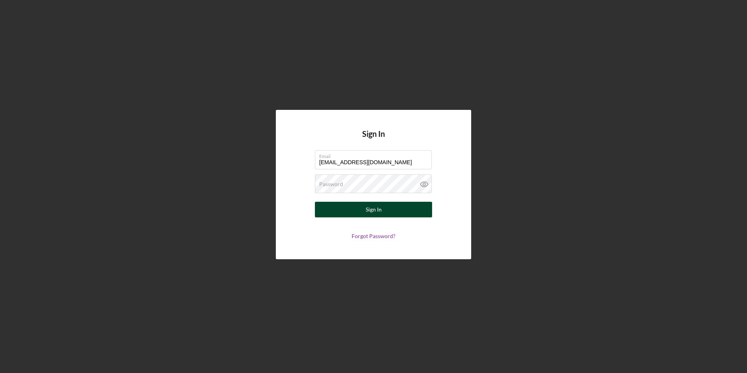 Image resolution: width=747 pixels, height=373 pixels. Describe the element at coordinates (373, 209) in the screenshot. I see `div: Sign In` at that location.